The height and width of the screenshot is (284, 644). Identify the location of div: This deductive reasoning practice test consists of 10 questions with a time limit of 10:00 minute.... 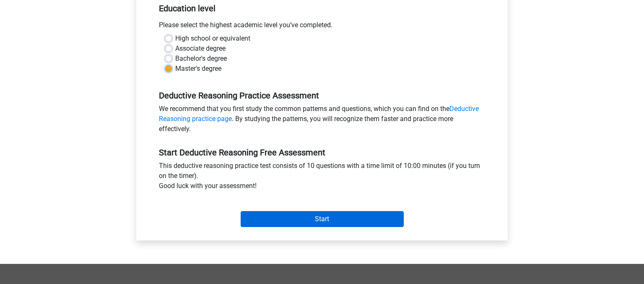
(322, 178).